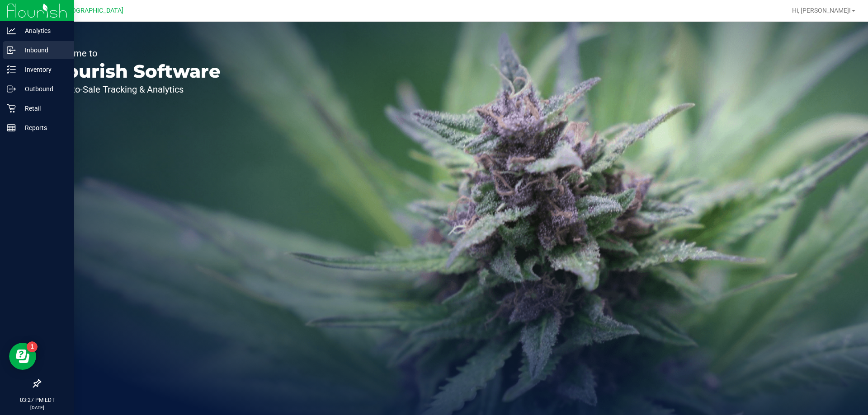 The image size is (868, 415). What do you see at coordinates (37, 400) in the screenshot?
I see `p: 03:27 PM EDT` at bounding box center [37, 400].